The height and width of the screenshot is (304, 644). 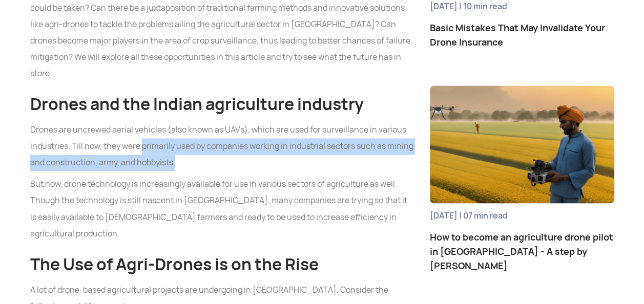 I want to click on p: But now, drone technology is increasingly available for use in various sectors of agriculture as ..., so click(x=222, y=209).